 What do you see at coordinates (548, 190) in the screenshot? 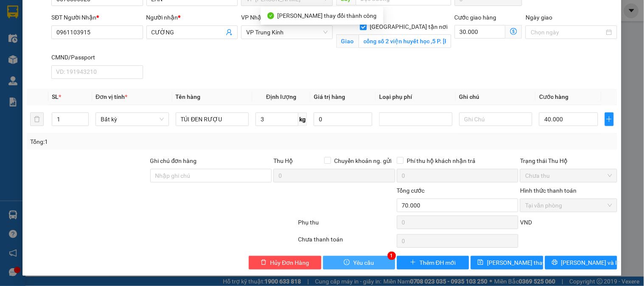
I see `label: Hình thức thanh toán` at bounding box center [548, 190].